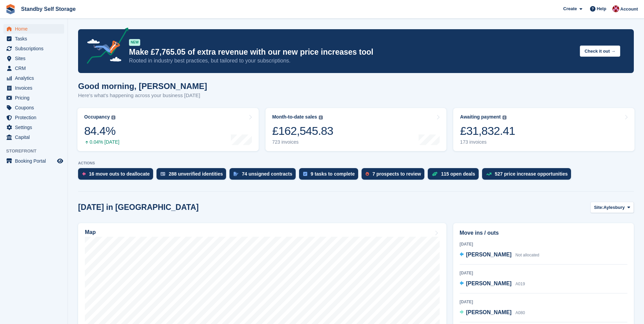 The width and height of the screenshot is (644, 324). What do you see at coordinates (600, 51) in the screenshot?
I see `button: Check it out →` at bounding box center [600, 51].